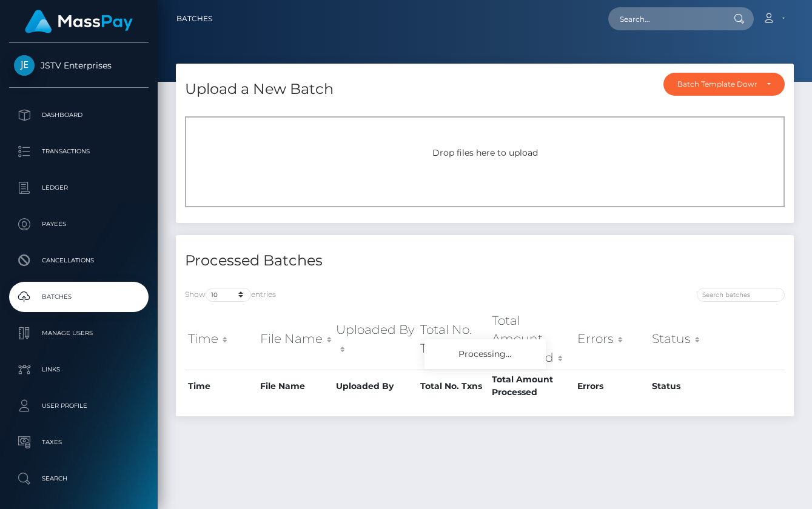 The height and width of the screenshot is (509, 812). Describe the element at coordinates (79, 224) in the screenshot. I see `a: Payees` at that location.